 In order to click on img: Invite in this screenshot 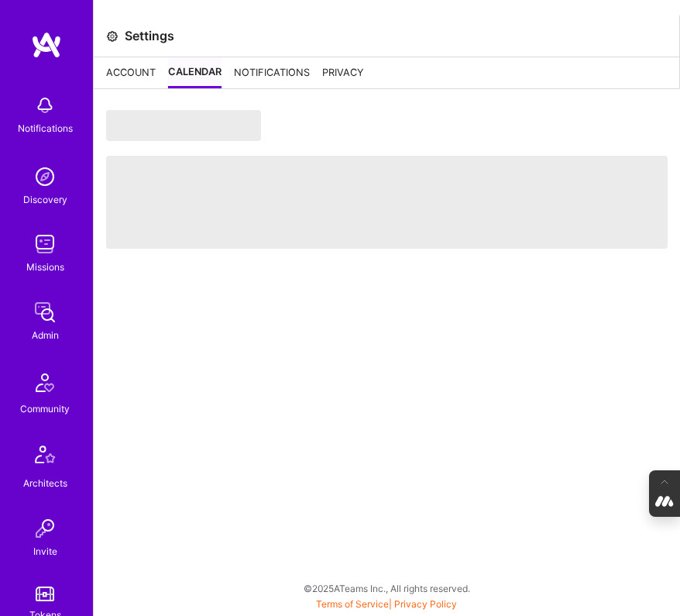, I will do `click(45, 529)`.